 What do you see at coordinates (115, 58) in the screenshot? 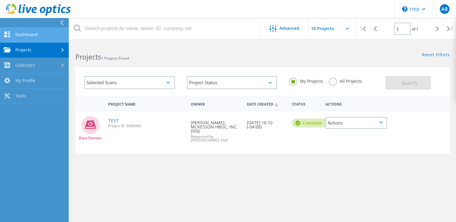
I see `span: 1 Projects Found` at bounding box center [115, 58].